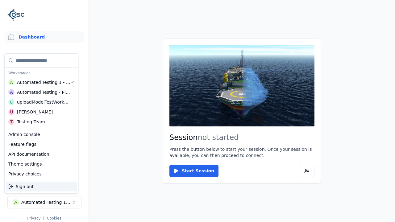 The height and width of the screenshot is (222, 395). Describe the element at coordinates (41, 154) in the screenshot. I see `div: API documentation` at that location.